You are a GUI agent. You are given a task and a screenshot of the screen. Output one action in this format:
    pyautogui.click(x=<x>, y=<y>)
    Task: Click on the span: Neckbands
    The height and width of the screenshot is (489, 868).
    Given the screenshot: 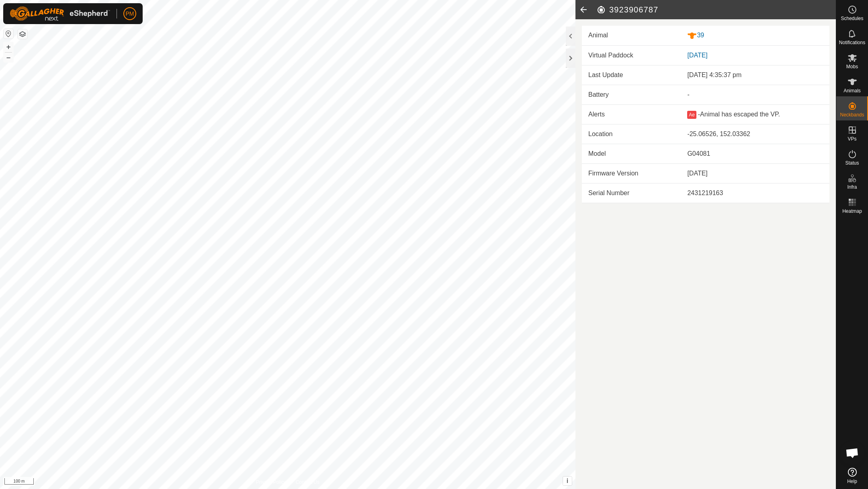 What is the action you would take?
    pyautogui.click(x=852, y=115)
    